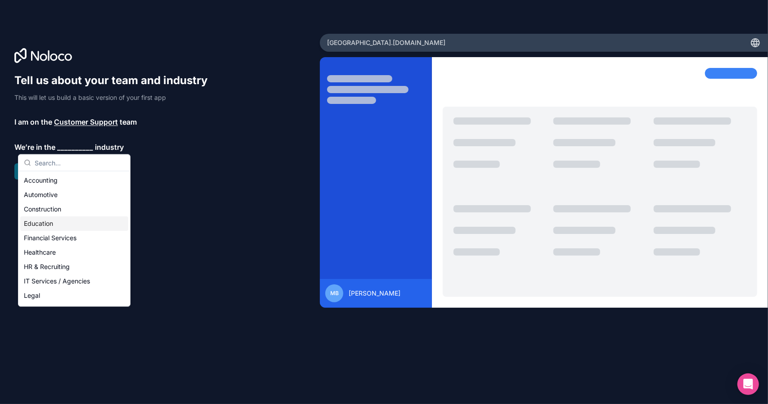 This screenshot has height=404, width=768. What do you see at coordinates (74, 180) in the screenshot?
I see `div: Accounting` at bounding box center [74, 180].